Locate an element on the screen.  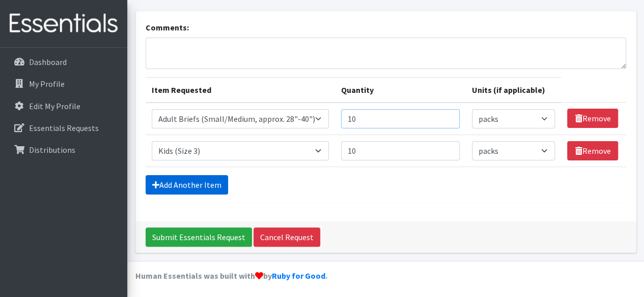
p: Dashboard is located at coordinates (48, 62).